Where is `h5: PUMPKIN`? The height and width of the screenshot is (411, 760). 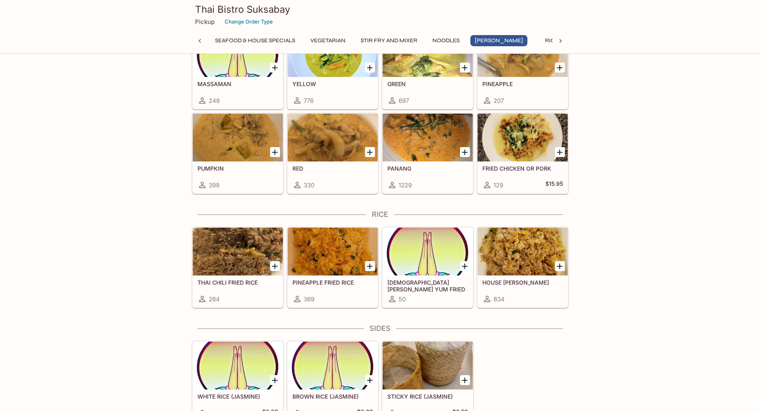 h5: PUMPKIN is located at coordinates (238, 168).